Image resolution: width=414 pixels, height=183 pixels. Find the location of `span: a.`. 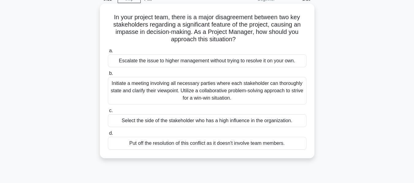

span: a. is located at coordinates (111, 51).